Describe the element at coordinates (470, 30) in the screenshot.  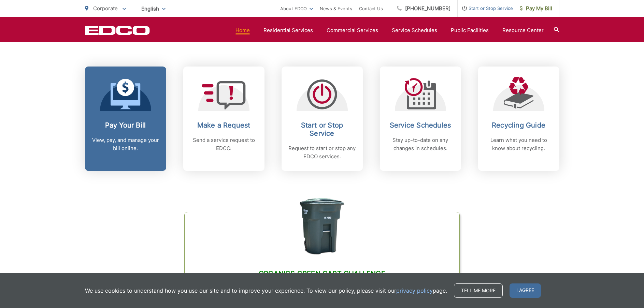
I see `a: Public Facilities` at that location.